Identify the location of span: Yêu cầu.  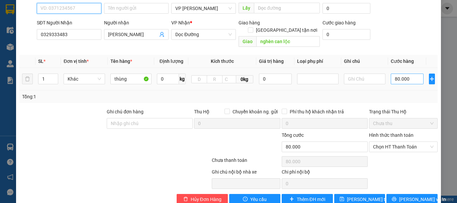
(258, 199).